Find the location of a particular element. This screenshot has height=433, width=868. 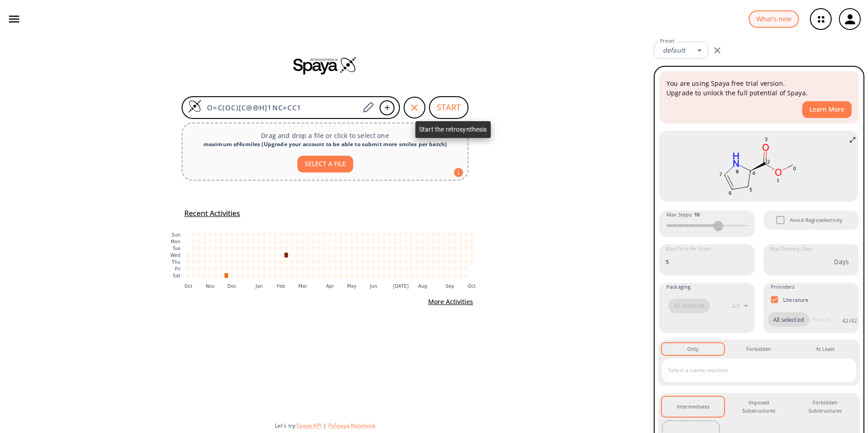

button: Forbidden Substructures is located at coordinates (825, 407).